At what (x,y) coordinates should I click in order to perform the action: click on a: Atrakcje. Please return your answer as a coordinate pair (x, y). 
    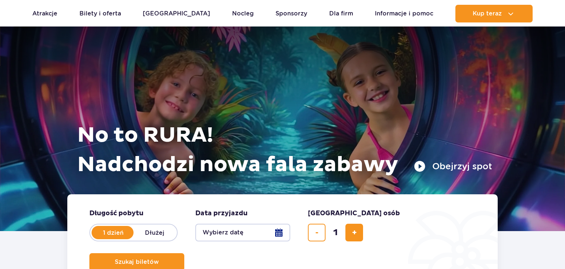
    Looking at the image, I should click on (45, 14).